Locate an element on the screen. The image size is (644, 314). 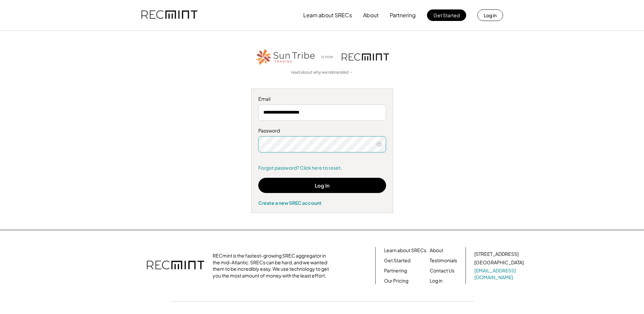
button: Partnering is located at coordinates (403, 15).